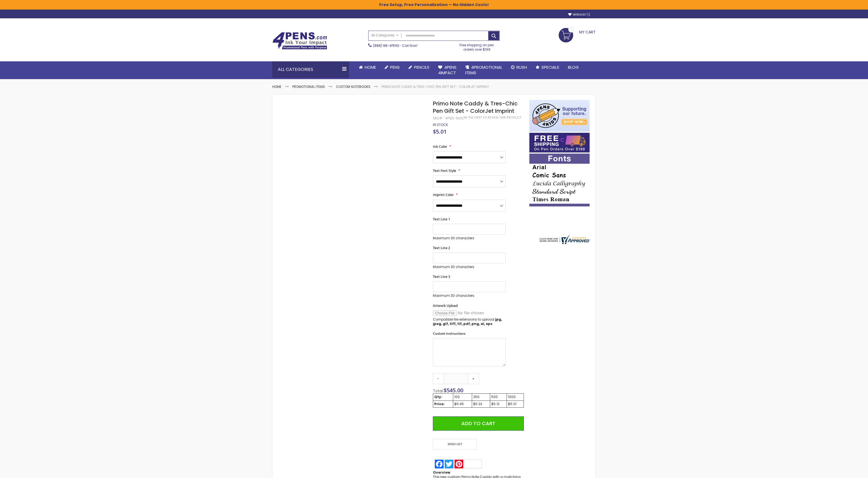  What do you see at coordinates (455, 444) in the screenshot?
I see `span: Wish List` at bounding box center [455, 444].